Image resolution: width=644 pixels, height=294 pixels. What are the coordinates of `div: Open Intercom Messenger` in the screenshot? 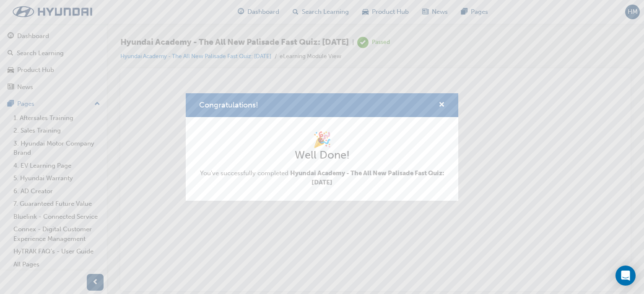 It's located at (626, 276).